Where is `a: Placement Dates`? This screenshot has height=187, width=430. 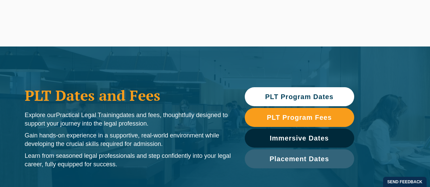 a: Placement Dates is located at coordinates (299, 159).